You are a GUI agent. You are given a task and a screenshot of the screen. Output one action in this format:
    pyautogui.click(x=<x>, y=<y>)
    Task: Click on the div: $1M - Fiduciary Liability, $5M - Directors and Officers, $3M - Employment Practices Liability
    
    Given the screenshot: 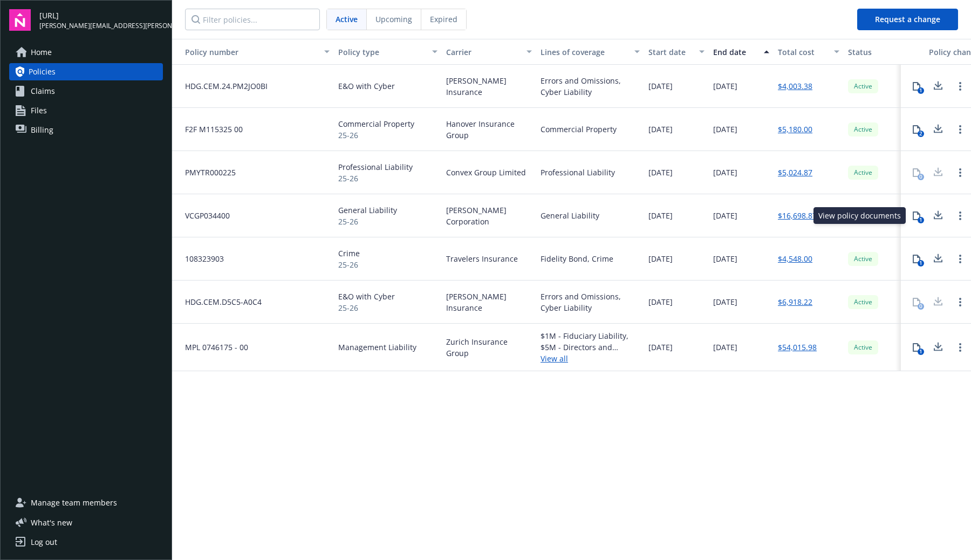 What is the action you would take?
    pyautogui.click(x=590, y=341)
    